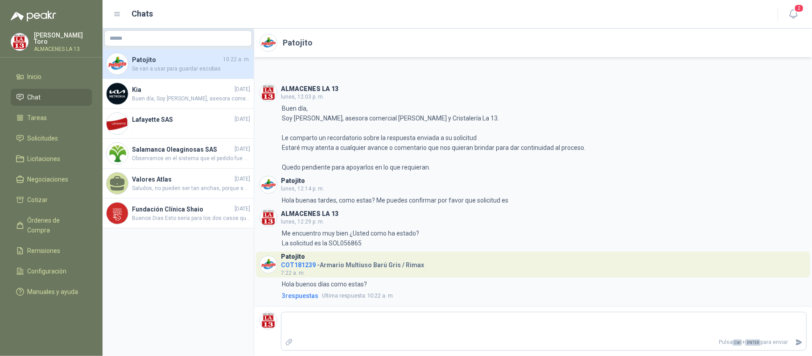  What do you see at coordinates (51, 200) in the screenshot?
I see `a: Cotizar` at bounding box center [51, 200].